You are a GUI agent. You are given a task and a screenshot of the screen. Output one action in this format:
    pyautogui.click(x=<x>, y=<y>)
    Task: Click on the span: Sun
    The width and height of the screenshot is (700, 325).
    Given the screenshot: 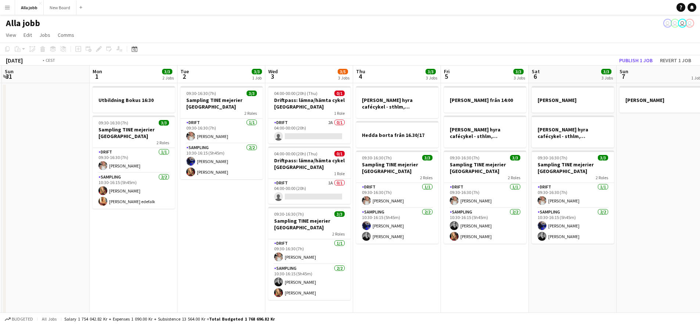 What is the action you would take?
    pyautogui.click(x=9, y=71)
    